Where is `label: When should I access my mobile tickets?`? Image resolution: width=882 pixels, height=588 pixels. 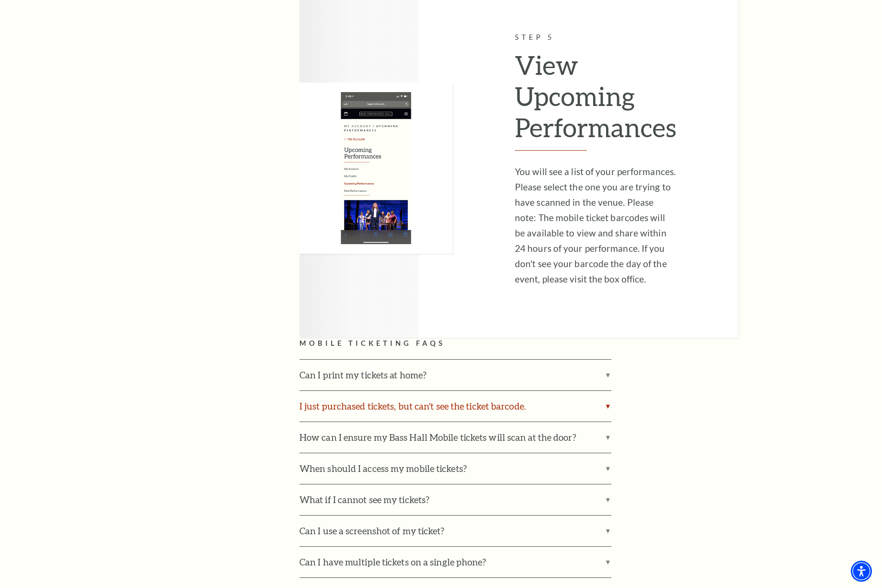 label: When should I access my mobile tickets? is located at coordinates (455, 468).